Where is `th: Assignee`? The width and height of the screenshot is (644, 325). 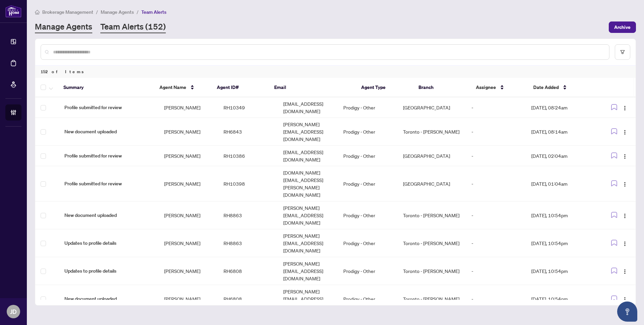 th: Assignee is located at coordinates (499, 88).